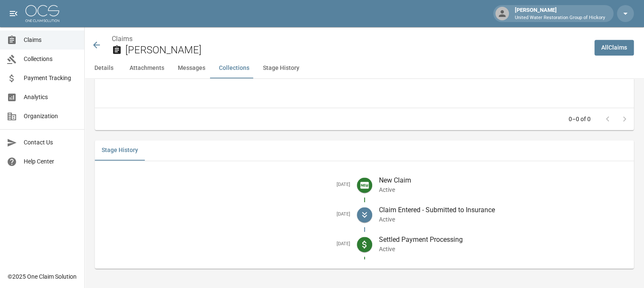  Describe the element at coordinates (13, 13) in the screenshot. I see `button: open drawer` at that location.